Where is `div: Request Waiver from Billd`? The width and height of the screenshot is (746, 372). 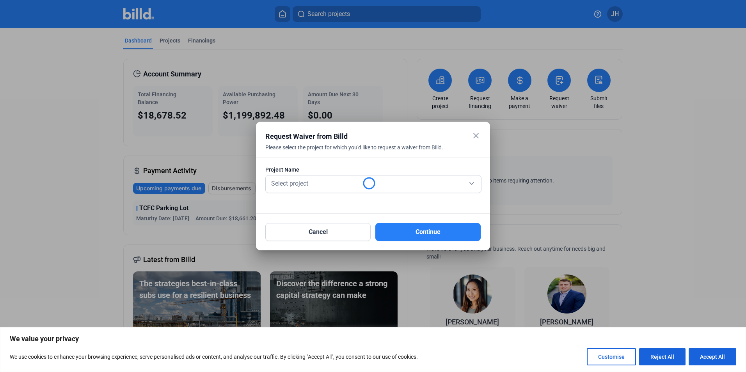 div: Request Waiver from Billd is located at coordinates (363, 137).